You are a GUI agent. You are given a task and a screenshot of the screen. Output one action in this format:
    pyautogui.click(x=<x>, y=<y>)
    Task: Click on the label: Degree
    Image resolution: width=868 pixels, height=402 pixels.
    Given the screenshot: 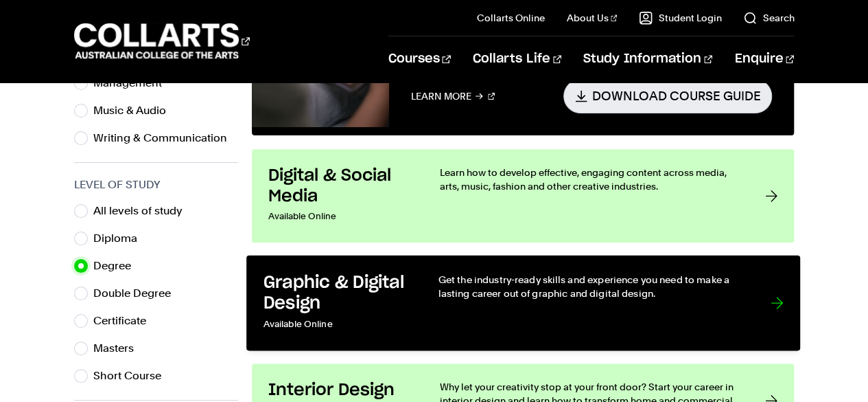 What is the action you would take?
    pyautogui.click(x=118, y=266)
    